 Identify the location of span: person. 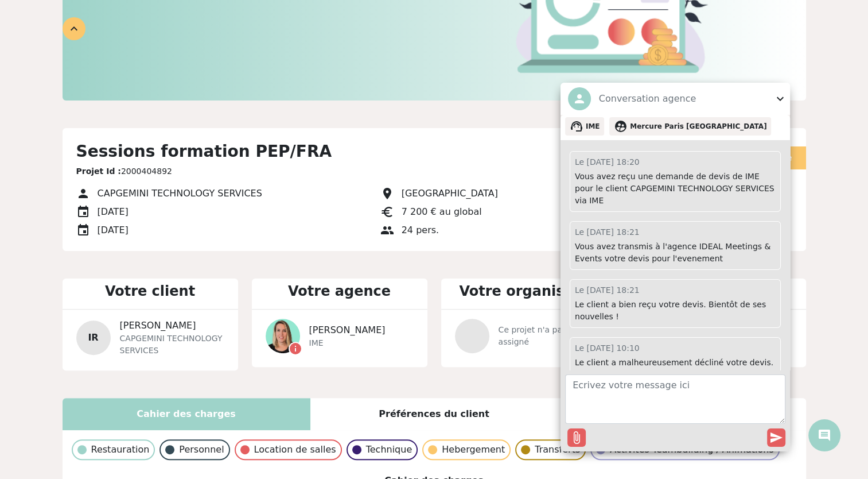
(83, 193).